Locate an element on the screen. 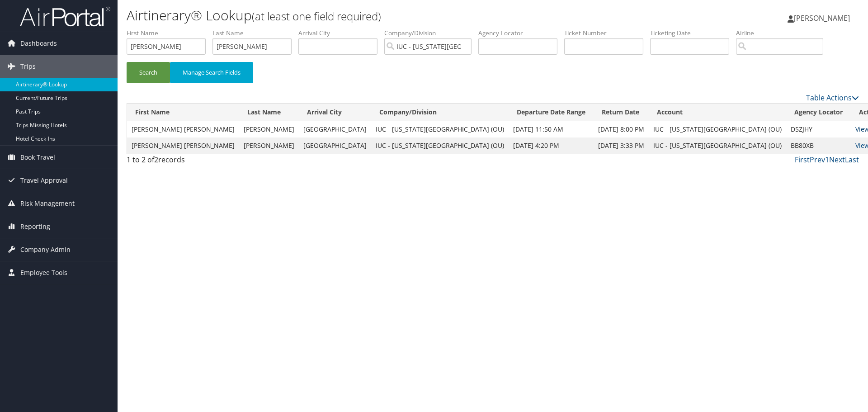 The height and width of the screenshot is (412, 868). span: Dashboards is located at coordinates (38, 44).